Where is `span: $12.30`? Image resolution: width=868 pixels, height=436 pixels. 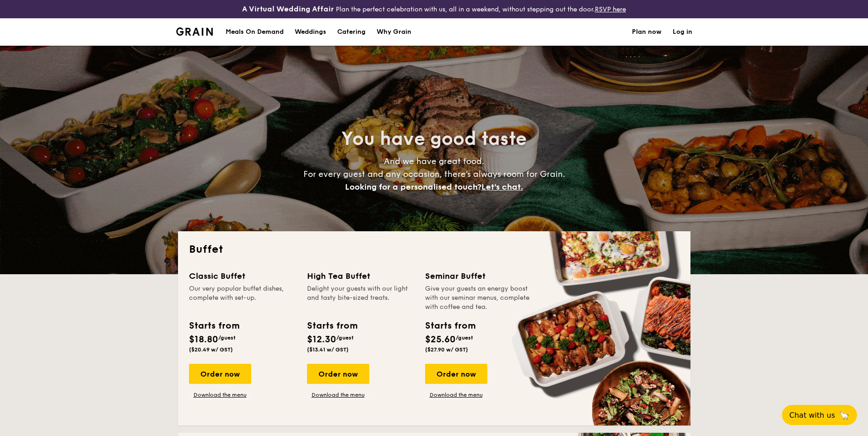 span: $12.30 is located at coordinates (321, 340).